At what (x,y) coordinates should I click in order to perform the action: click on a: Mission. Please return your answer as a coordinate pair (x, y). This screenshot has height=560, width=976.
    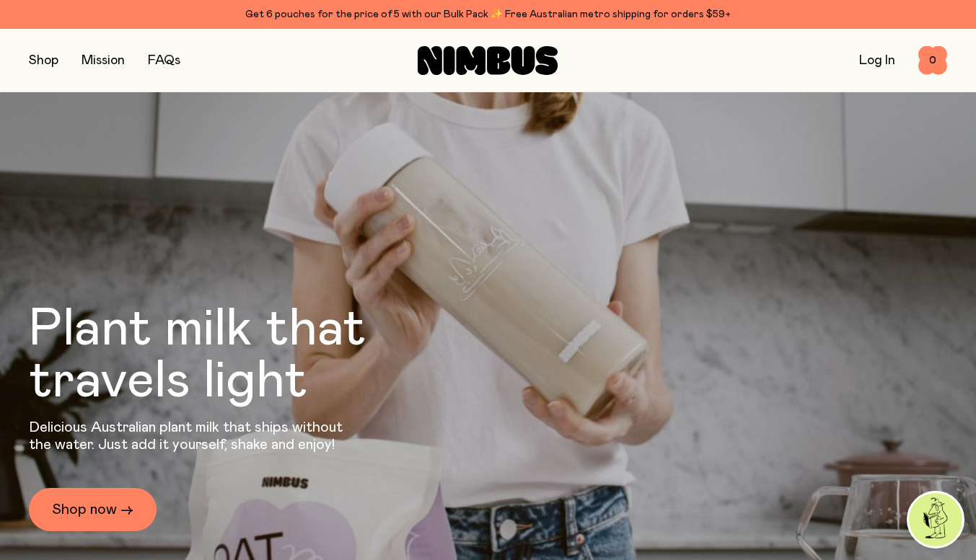
    Looking at the image, I should click on (103, 61).